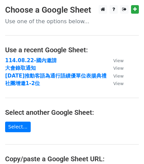  What do you see at coordinates (31, 60) in the screenshot?
I see `strong: 114.08.22-國內邀請` at bounding box center [31, 60].